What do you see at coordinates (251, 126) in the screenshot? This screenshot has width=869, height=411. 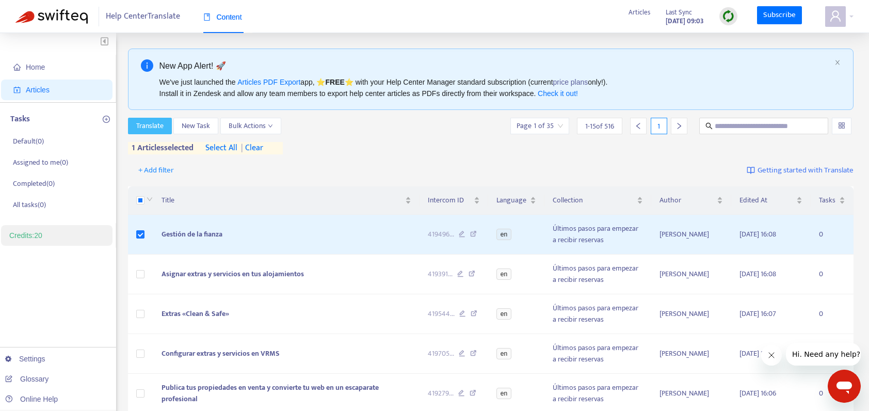 I see `button: Bulk Actionsdown` at bounding box center [251, 126].